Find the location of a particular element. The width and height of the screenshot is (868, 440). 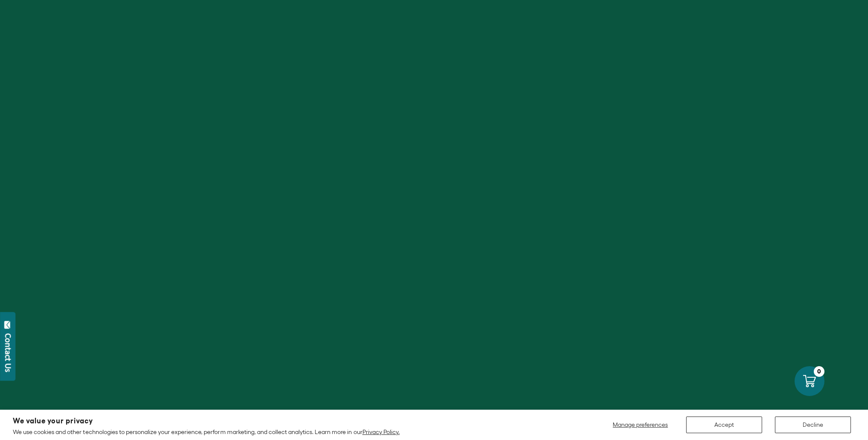

a: Privacy Policy. is located at coordinates (381, 432).